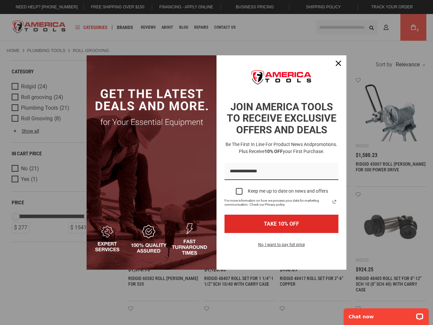 This screenshot has width=433, height=325. What do you see at coordinates (281, 246) in the screenshot?
I see `button: No, I want to pay full price` at bounding box center [281, 246].